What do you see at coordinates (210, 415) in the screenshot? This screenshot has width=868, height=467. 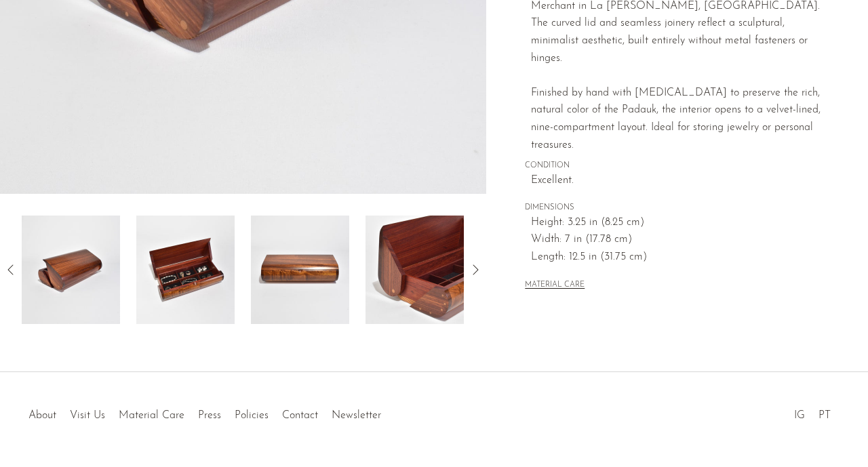 I see `a: Press` at bounding box center [210, 415].